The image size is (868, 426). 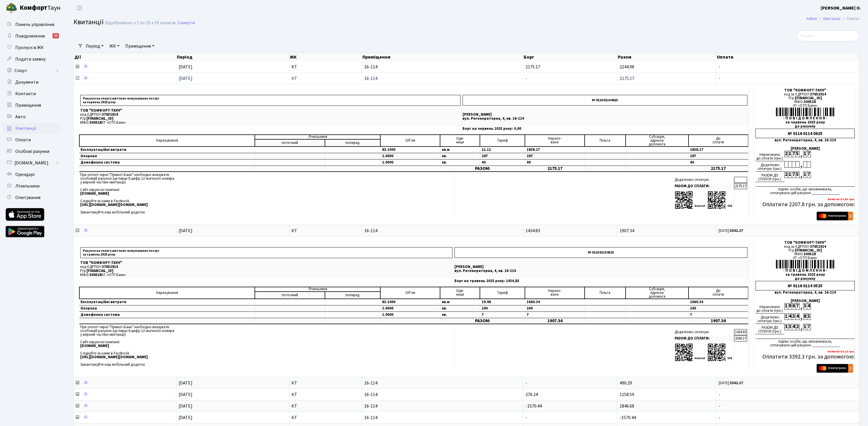 I want to click on span: Таун, so click(x=40, y=8).